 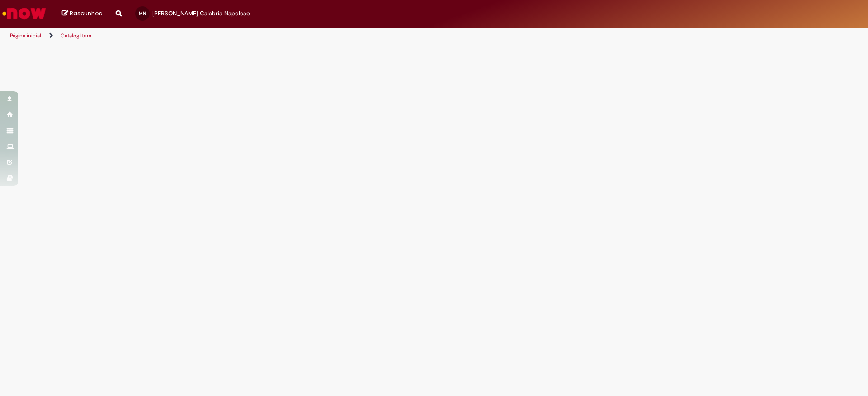 What do you see at coordinates (86, 13) in the screenshot?
I see `span: Rascunhos` at bounding box center [86, 13].